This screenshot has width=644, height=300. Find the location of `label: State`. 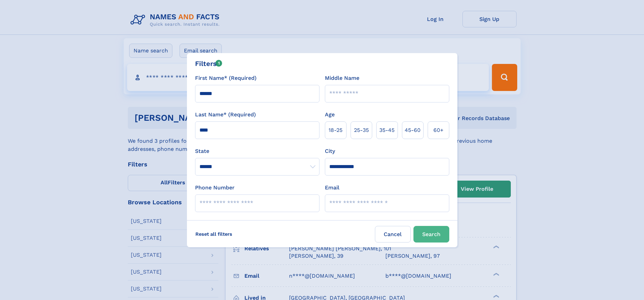

label: State is located at coordinates (257, 151).